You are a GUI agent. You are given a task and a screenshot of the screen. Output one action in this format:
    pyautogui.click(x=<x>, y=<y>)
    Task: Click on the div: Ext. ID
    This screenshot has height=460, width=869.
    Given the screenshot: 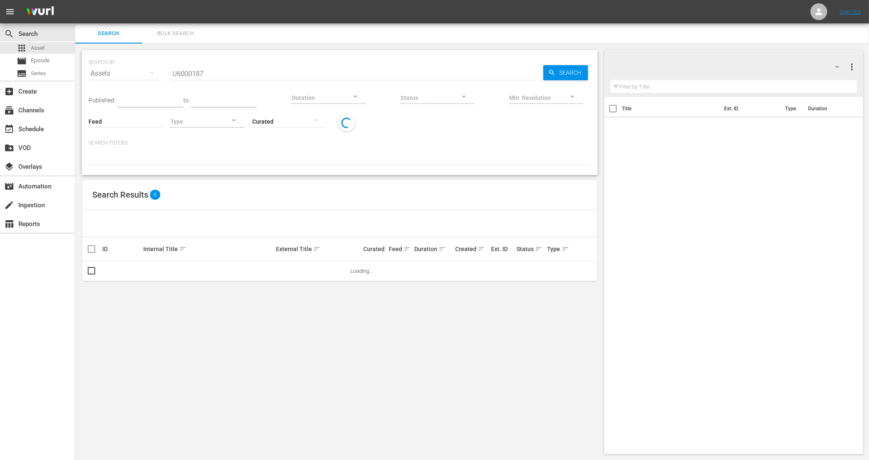 What is the action you would take?
    pyautogui.click(x=502, y=249)
    